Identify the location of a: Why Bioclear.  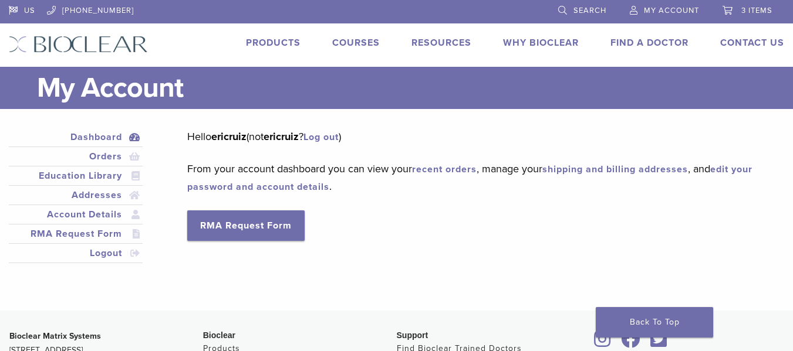
(540, 43).